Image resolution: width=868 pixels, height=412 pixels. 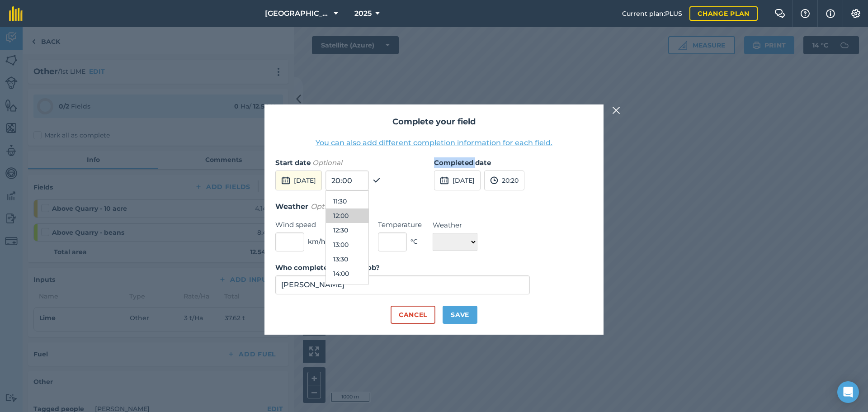 I want to click on img: fieldmargin Logo, so click(x=16, y=14).